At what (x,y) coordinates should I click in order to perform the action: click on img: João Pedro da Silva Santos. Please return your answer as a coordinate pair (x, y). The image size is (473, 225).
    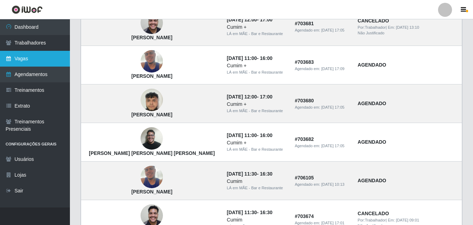
    Looking at the image, I should click on (152, 139).